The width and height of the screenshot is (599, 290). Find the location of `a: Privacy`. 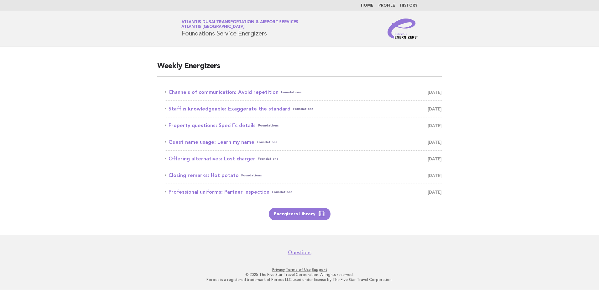

a: Privacy is located at coordinates (279, 269).